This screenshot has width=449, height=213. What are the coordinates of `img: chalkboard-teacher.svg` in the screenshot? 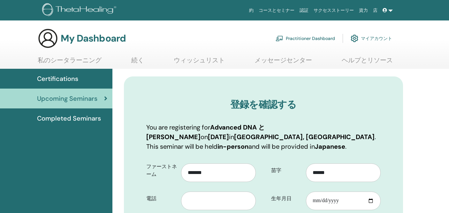 It's located at (280, 38).